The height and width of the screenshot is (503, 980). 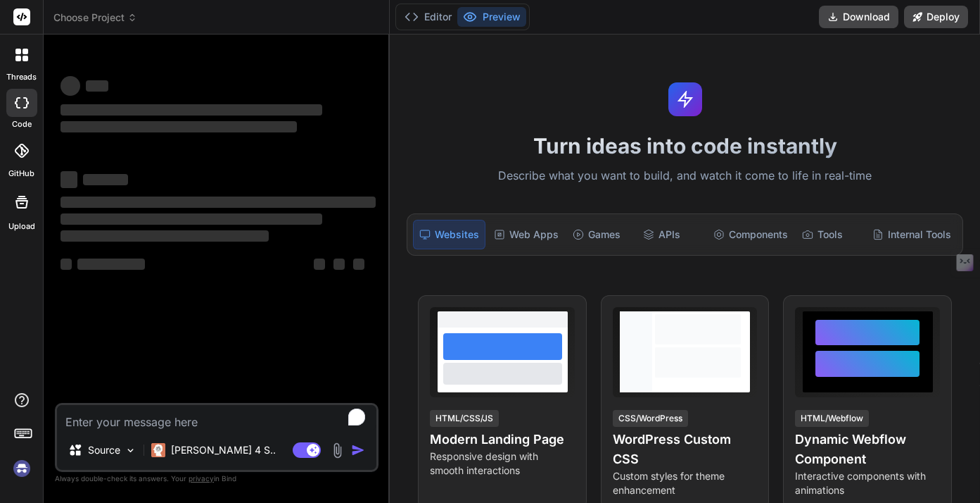 I want to click on label: code, so click(x=22, y=124).